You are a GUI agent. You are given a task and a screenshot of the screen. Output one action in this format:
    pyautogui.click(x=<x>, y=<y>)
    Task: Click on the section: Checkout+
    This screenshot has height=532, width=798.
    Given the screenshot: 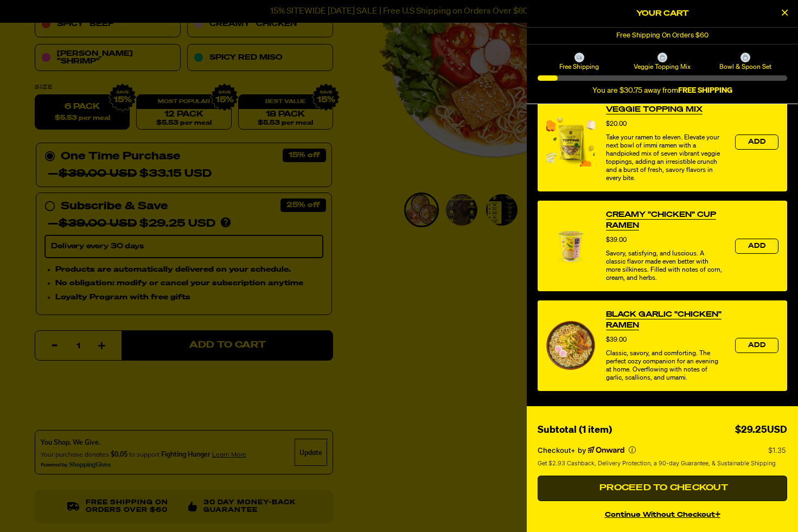 What is the action you would take?
    pyautogui.click(x=662, y=457)
    